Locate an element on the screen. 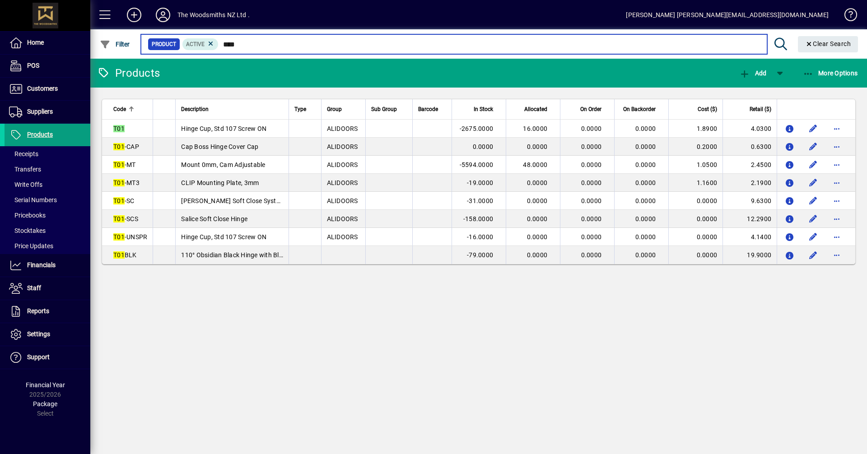 The height and width of the screenshot is (454, 867). span: Pricebooks is located at coordinates (27, 215).